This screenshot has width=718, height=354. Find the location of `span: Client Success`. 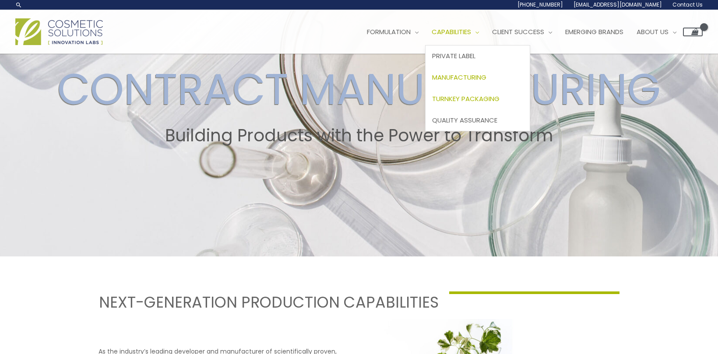

span: Client Success is located at coordinates (518, 32).